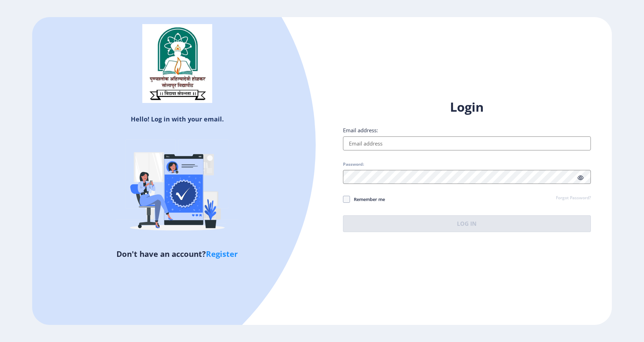 The image size is (644, 342). What do you see at coordinates (178, 63) in the screenshot?
I see `img: sulogo.png` at bounding box center [178, 63].